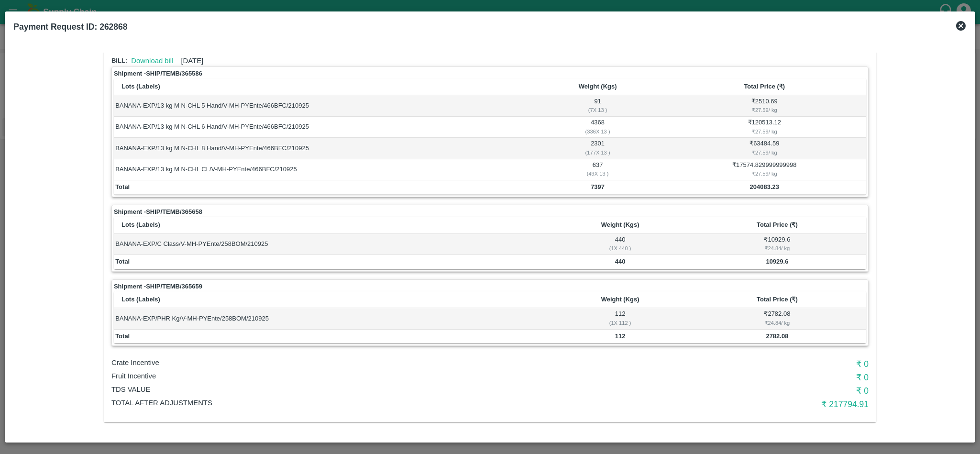 The width and height of the screenshot is (980, 454). I want to click on b: 440, so click(620, 261).